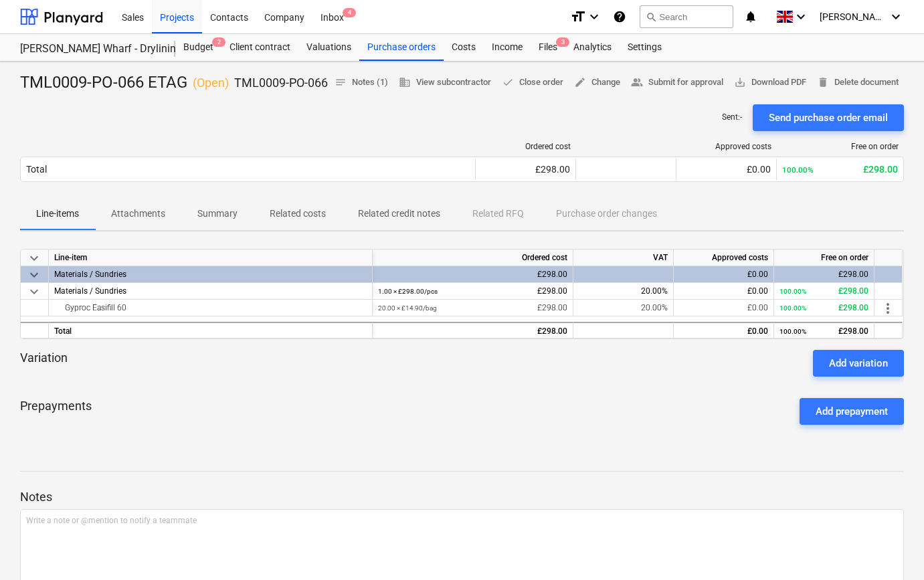 This screenshot has width=924, height=580. Describe the element at coordinates (219, 42) in the screenshot. I see `span: 2` at that location.